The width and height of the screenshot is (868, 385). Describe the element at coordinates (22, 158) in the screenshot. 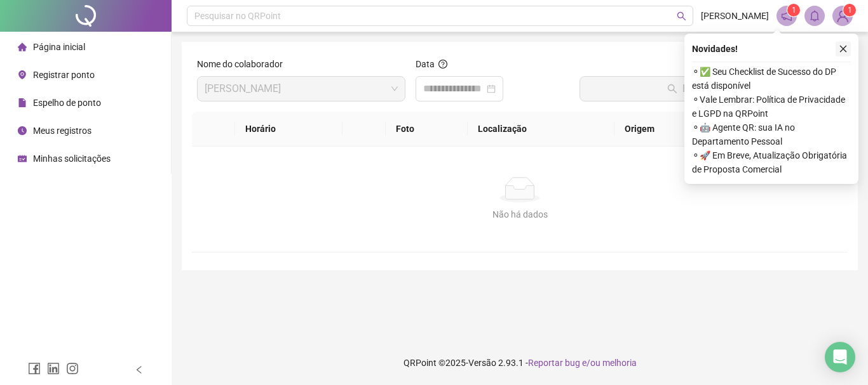

I see `span: schedule` at that location.